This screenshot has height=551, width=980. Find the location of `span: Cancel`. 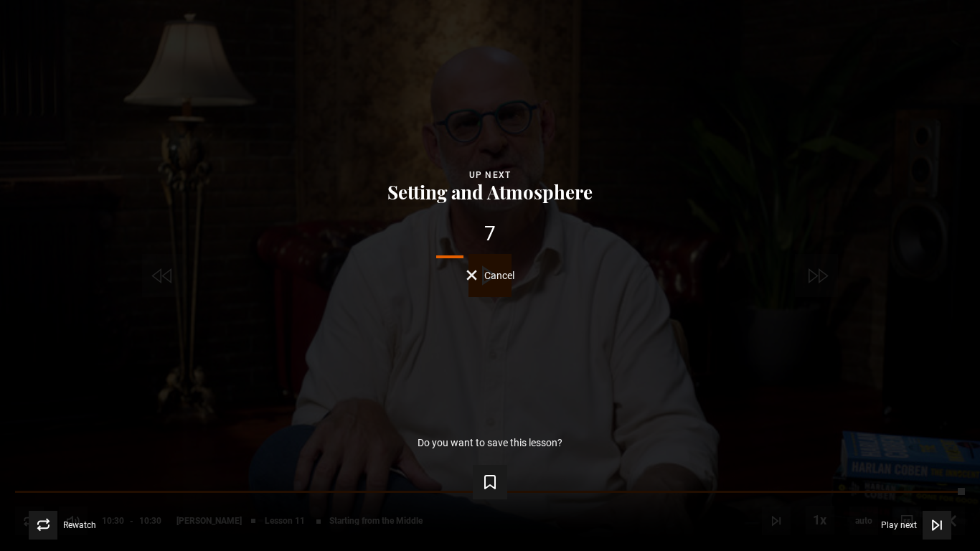

span: Cancel is located at coordinates (500, 276).